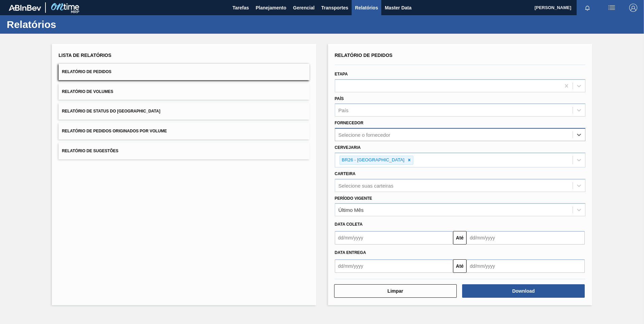 The height and width of the screenshot is (324, 644). Describe the element at coordinates (633, 8) in the screenshot. I see `img: Logout` at that location.